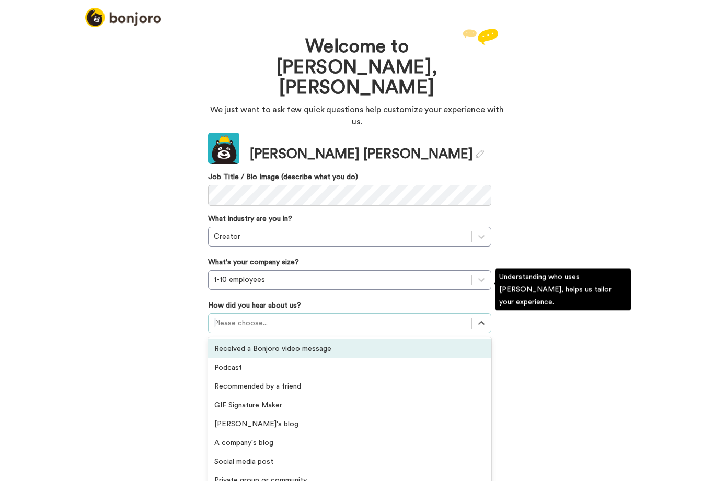 The width and height of the screenshot is (714, 481). Describe the element at coordinates (350, 349) in the screenshot. I see `div: Received a Bonjoro video message` at that location.